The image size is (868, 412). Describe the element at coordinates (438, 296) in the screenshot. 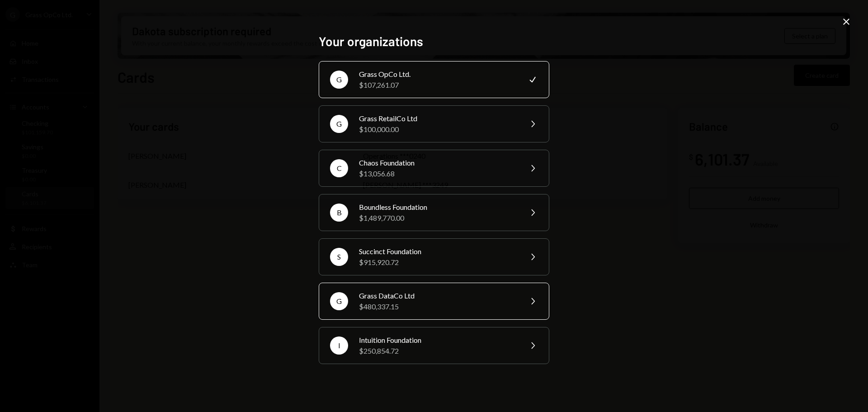

I see `div: Grass DataCo Ltd` at that location.